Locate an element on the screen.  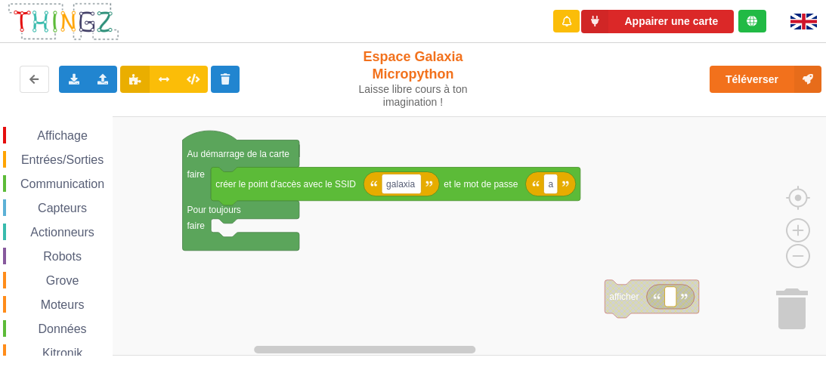
img: thingz_logo.png is located at coordinates (64, 21).